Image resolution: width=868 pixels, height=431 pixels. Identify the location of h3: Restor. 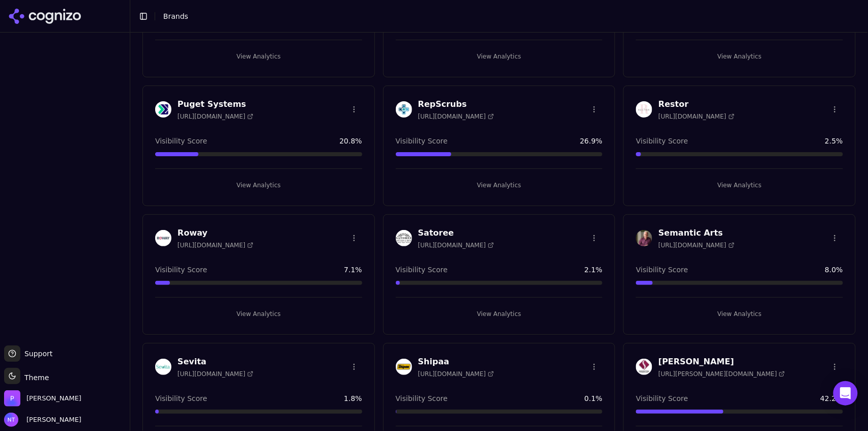
(696, 104).